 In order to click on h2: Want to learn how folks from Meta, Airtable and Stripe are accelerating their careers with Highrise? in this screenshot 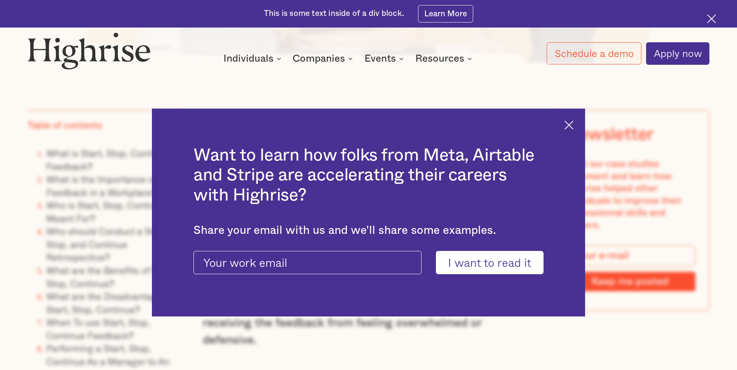, I will do `click(368, 176)`.